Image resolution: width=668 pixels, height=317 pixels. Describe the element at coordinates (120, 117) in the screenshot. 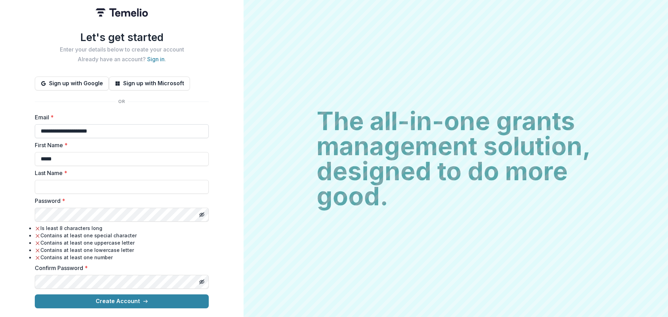

I see `label: Email` at that location.